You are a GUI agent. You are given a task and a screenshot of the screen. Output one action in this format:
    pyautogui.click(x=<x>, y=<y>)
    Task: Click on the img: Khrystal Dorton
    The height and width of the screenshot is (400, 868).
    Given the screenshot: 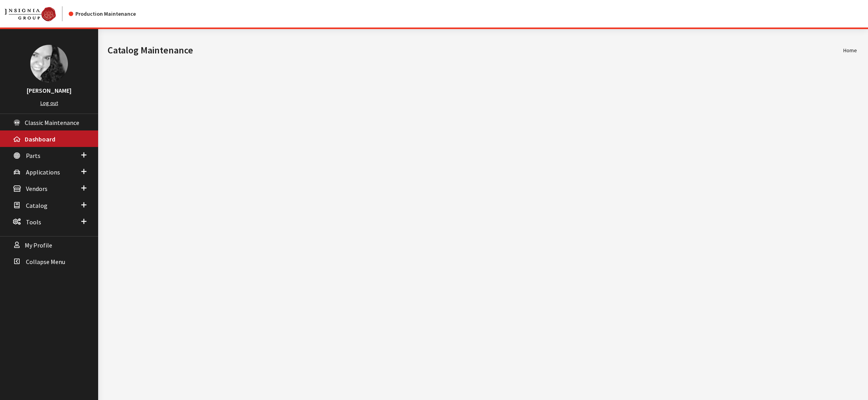 What is the action you would take?
    pyautogui.click(x=49, y=63)
    